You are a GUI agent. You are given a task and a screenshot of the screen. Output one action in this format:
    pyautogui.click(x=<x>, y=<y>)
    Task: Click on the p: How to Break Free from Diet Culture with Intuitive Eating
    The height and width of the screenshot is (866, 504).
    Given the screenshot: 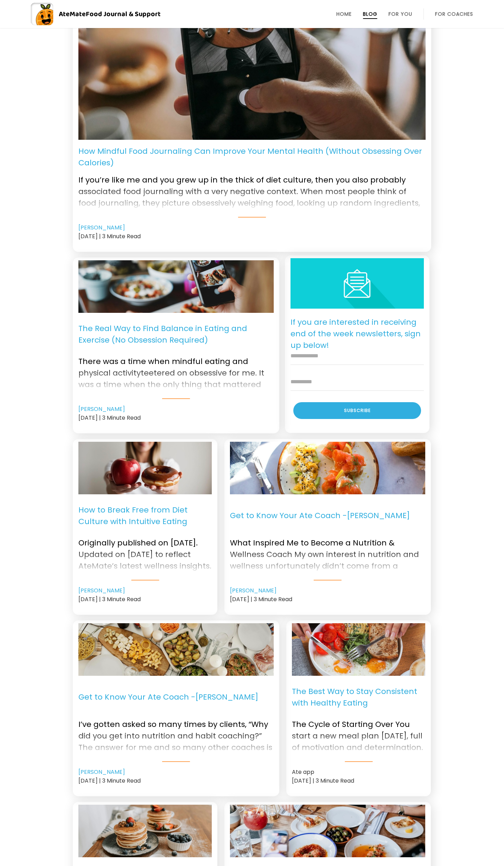 What is the action you would take?
    pyautogui.click(x=145, y=516)
    